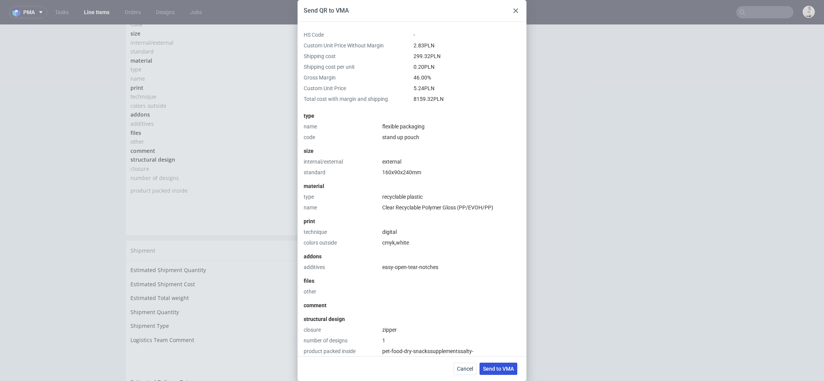 The image size is (824, 381). Describe the element at coordinates (342, 137) in the screenshot. I see `div: code` at that location.